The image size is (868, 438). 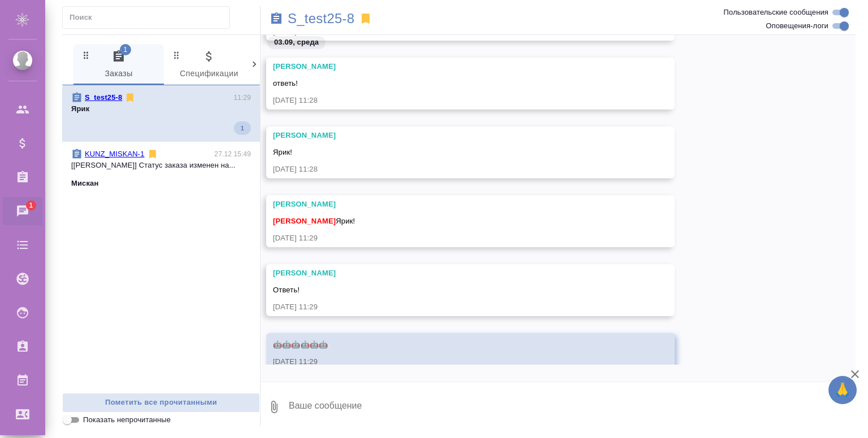 What do you see at coordinates (161, 402) in the screenshot?
I see `span: Пометить все прочитанными` at bounding box center [161, 402].